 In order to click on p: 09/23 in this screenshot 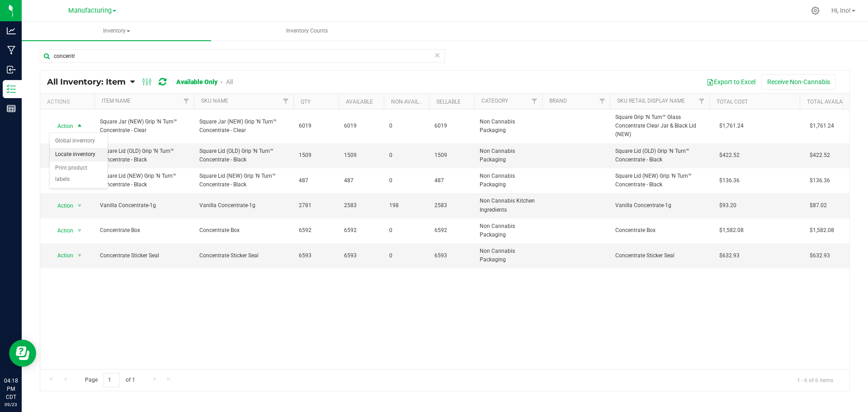, I will do `click(11, 404)`.